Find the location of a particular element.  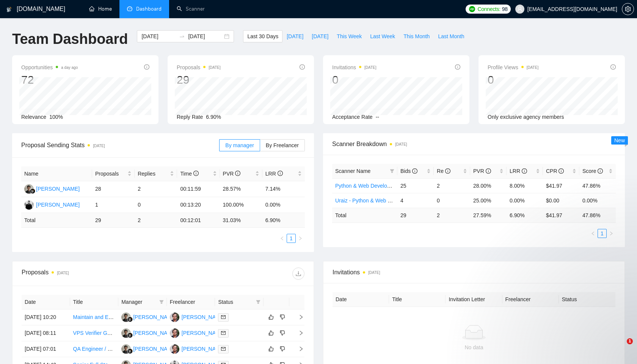

td: 27.59 % is located at coordinates (488, 215).